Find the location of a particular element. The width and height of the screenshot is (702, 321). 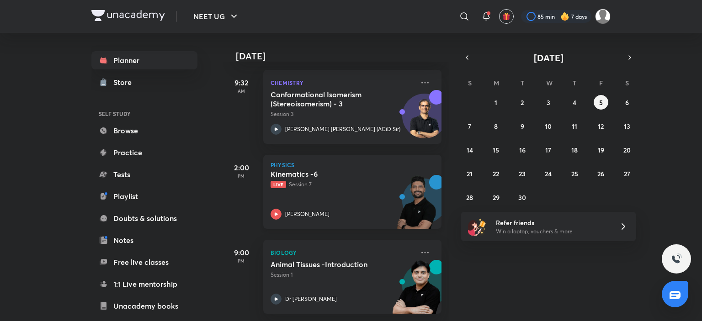

button: September 4, 2025 is located at coordinates (575, 102).